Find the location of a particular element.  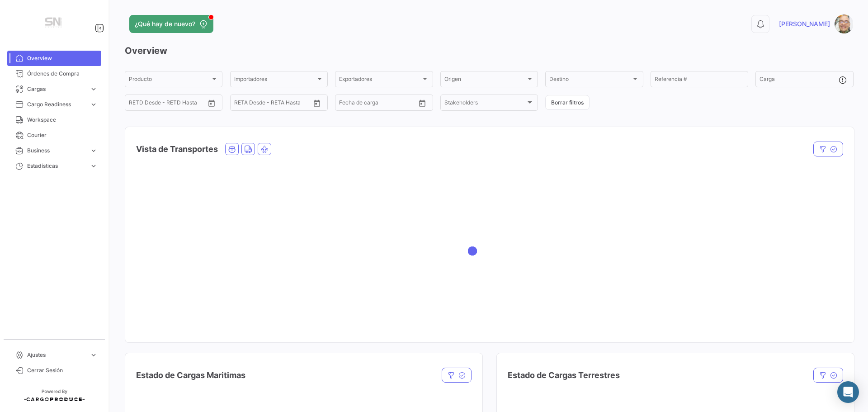

button: Land is located at coordinates (248, 148).